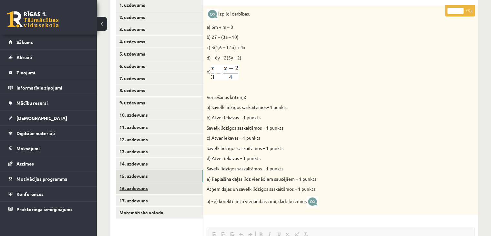 Image resolution: width=491 pixels, height=236 pixels. I want to click on p: a) Savelk līdzīgos saskaitāmos– 1 punkts, so click(324, 107).